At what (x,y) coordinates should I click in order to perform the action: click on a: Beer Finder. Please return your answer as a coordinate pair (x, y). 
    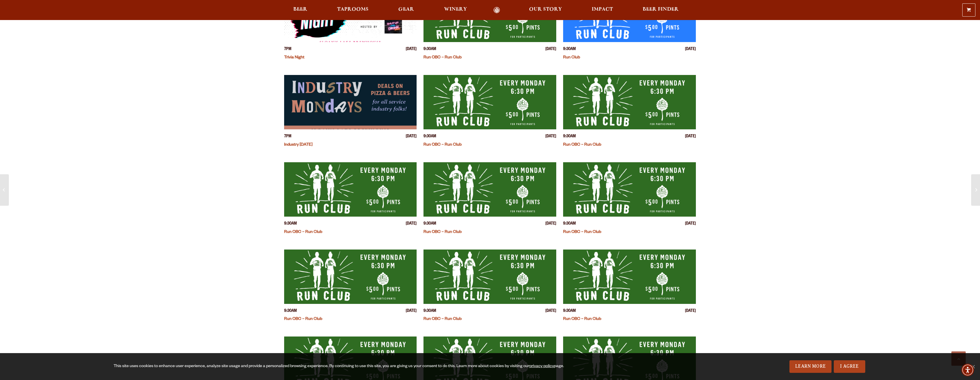
    Looking at the image, I should click on (660, 10).